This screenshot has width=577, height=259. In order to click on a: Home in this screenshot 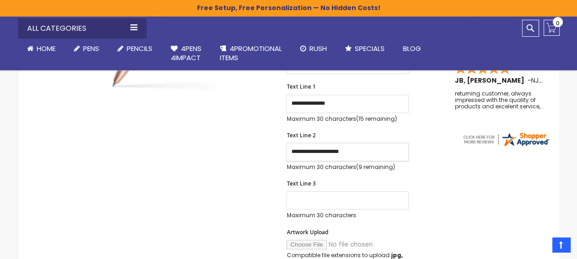, I will do `click(41, 49)`.